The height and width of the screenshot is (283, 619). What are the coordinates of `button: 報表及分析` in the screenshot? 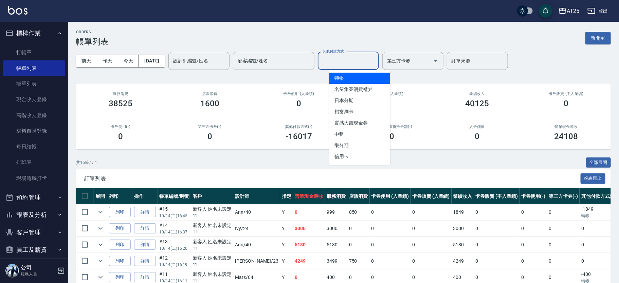 It's located at (34, 215).